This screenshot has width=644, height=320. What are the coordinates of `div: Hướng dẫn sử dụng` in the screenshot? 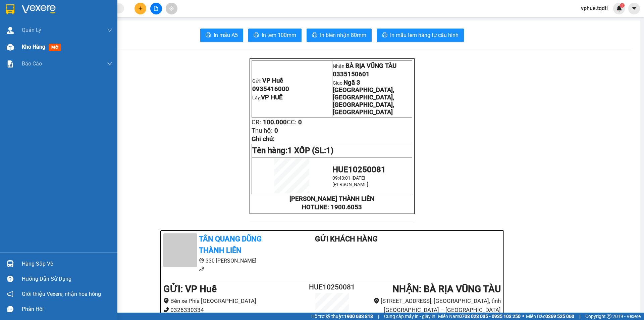 It's located at (67, 279).